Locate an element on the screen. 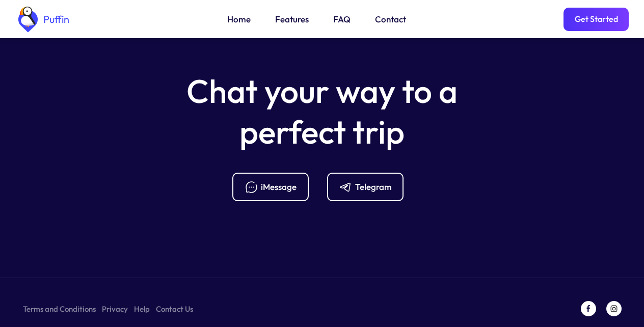 The height and width of the screenshot is (327, 644). a: iMessage is located at coordinates (275, 187).